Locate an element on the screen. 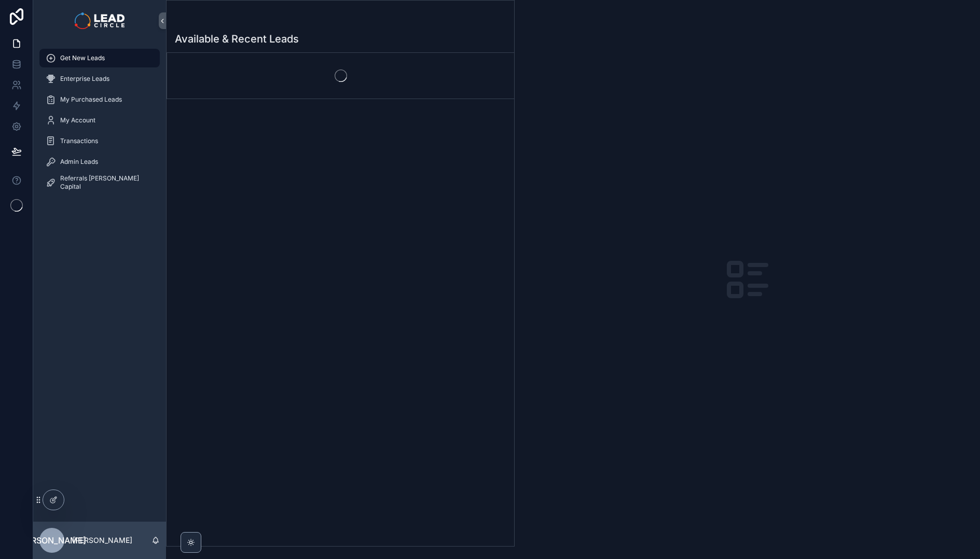  span: Get New Leads is located at coordinates (83, 58).